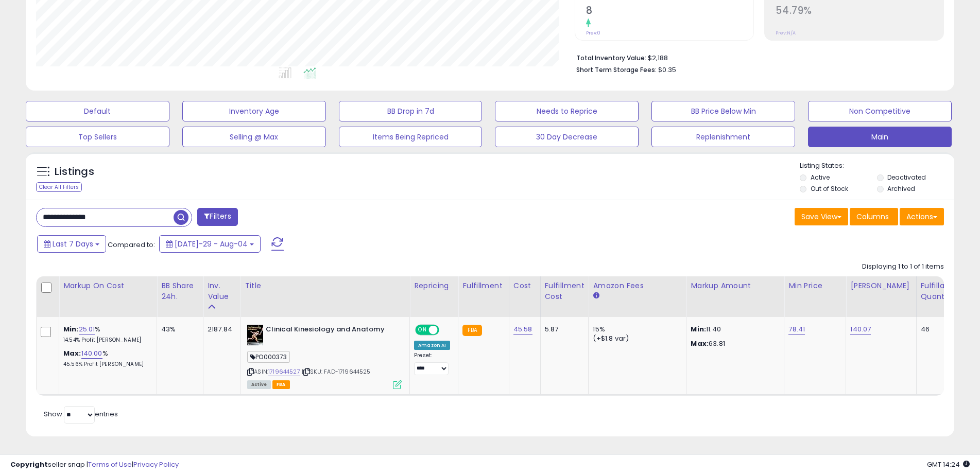 Image resolution: width=980 pixels, height=475 pixels. What do you see at coordinates (564, 291) in the screenshot?
I see `div: Fulfillment Cost` at bounding box center [564, 291].